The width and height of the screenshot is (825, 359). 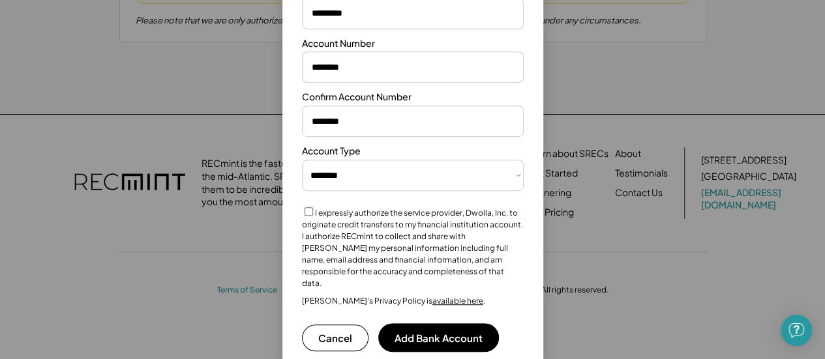 I want to click on label: I expressly authorize the service provider, Dwolla, Inc. to originate credit transfers to my fina..., so click(x=412, y=248).